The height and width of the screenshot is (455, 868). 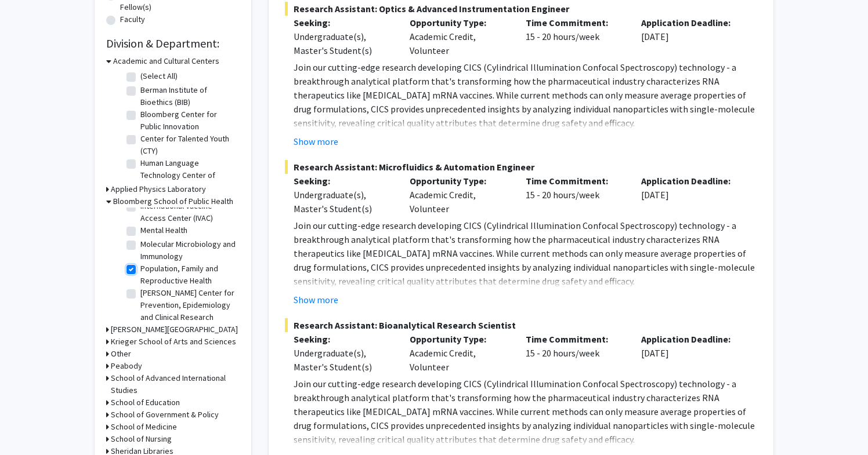 What do you see at coordinates (188, 121) in the screenshot?
I see `label: Bloomberg Center for Public Innovation` at bounding box center [188, 121].